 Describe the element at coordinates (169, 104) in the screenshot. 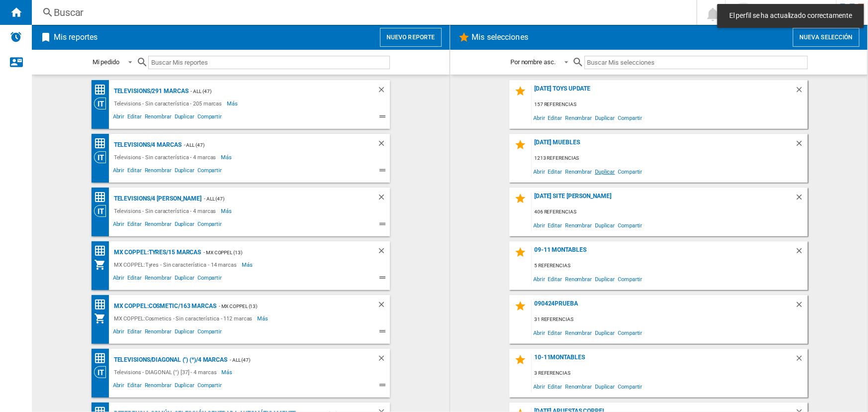

I see `div: Televisions - Sin característica - 205 marcas` at that location.